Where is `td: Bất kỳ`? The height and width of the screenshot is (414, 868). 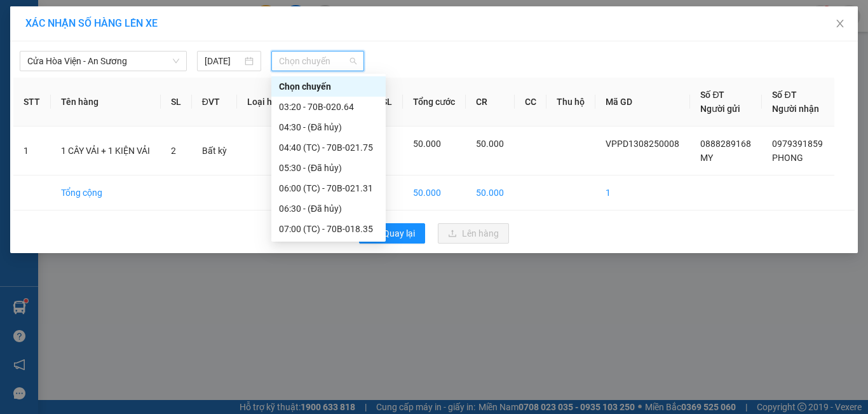
td: Bất kỳ is located at coordinates (215, 151).